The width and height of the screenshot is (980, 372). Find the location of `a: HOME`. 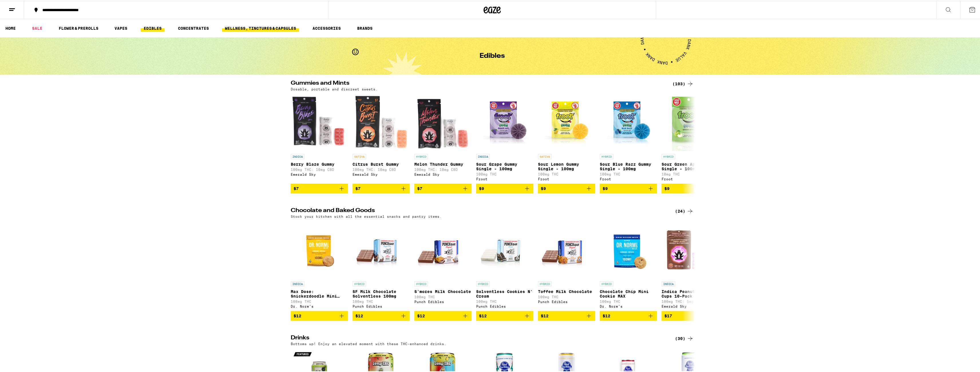

a: HOME is located at coordinates (11, 27).